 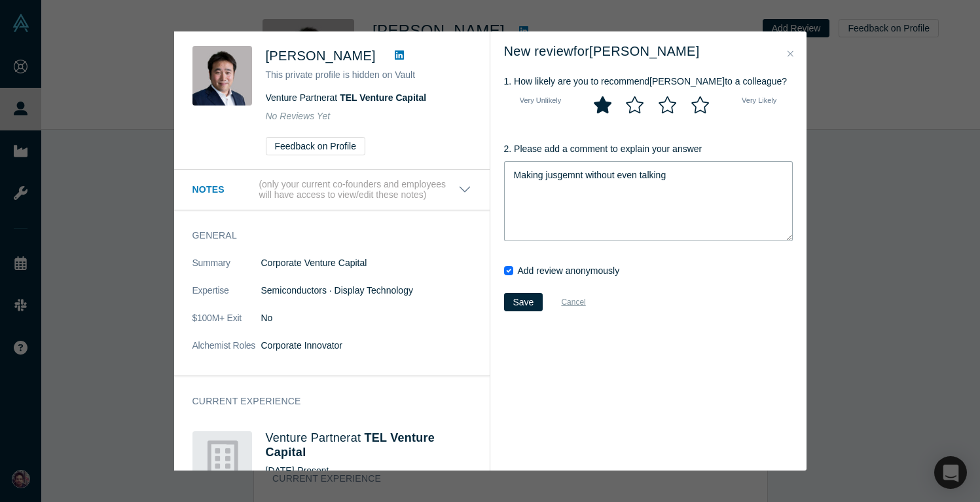 I want to click on p: This private profile is hidden on Vault, so click(x=369, y=74).